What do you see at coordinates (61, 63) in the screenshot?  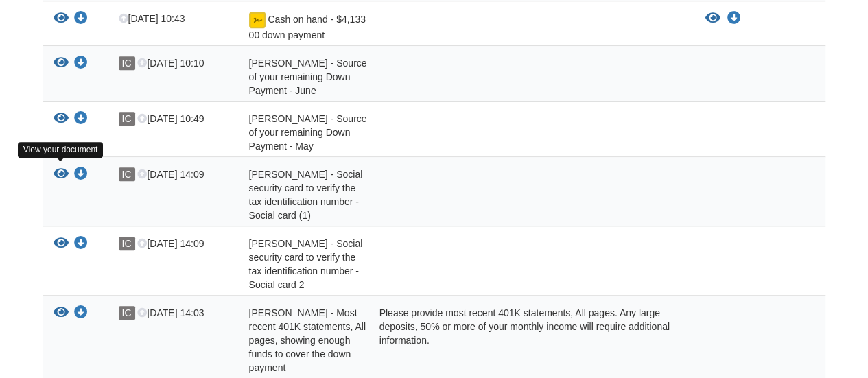 I see `button: View Irving Castaneda - Source of your remaining Down Payment - June` at bounding box center [61, 63].